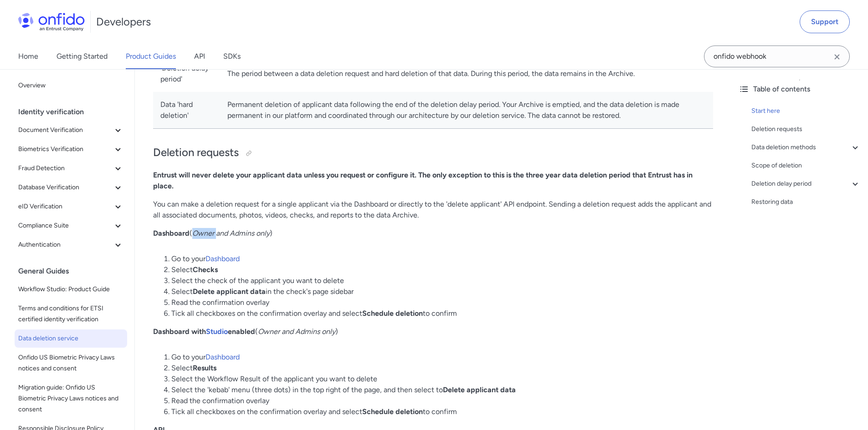 This screenshot has height=430, width=868. What do you see at coordinates (217, 331) in the screenshot?
I see `a: Studio` at bounding box center [217, 331].